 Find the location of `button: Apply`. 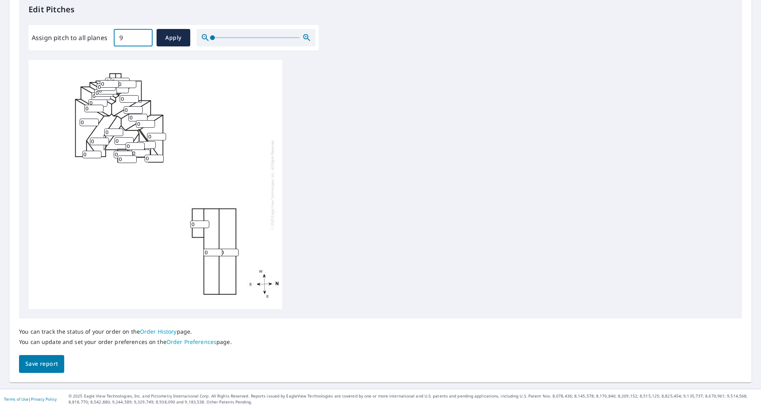

button: Apply is located at coordinates (173, 38).